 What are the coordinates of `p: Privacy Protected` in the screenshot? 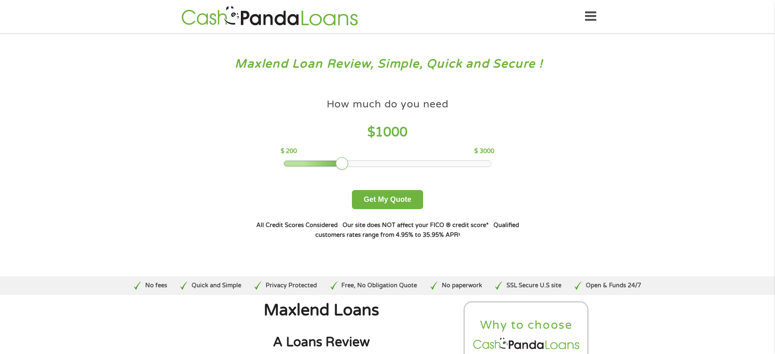 It's located at (291, 286).